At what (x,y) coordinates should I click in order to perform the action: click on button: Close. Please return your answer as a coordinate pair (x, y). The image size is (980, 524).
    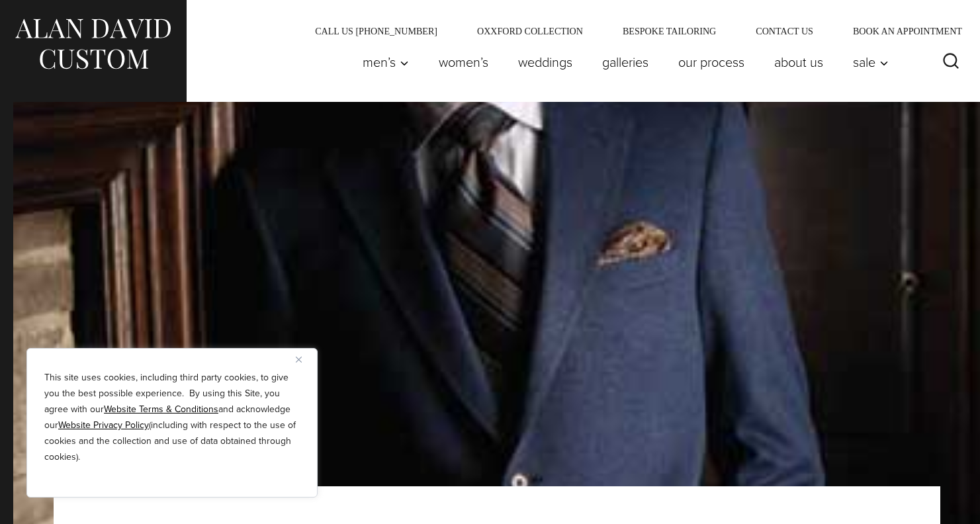
    Looking at the image, I should click on (304, 359).